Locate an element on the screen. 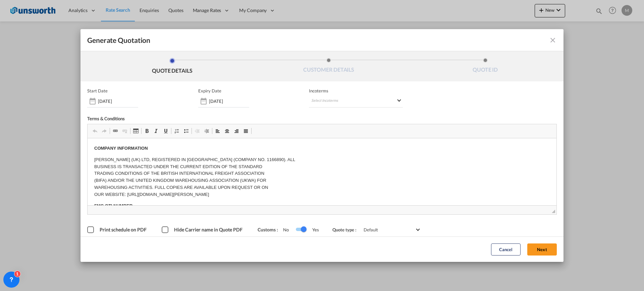 The width and height of the screenshot is (644, 291). a: Decrease Indent is located at coordinates (197, 131).